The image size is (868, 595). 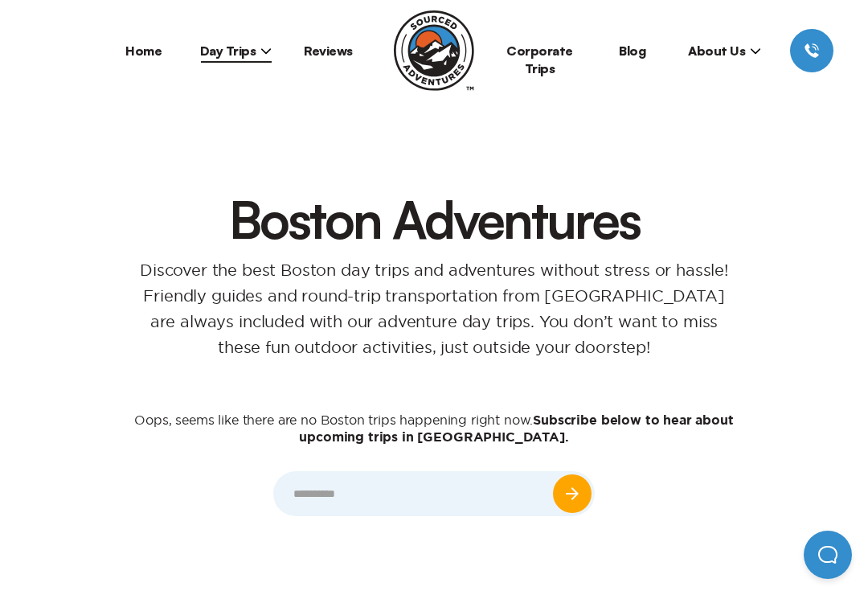 What do you see at coordinates (724, 51) in the screenshot?
I see `span: About Us` at bounding box center [724, 51].